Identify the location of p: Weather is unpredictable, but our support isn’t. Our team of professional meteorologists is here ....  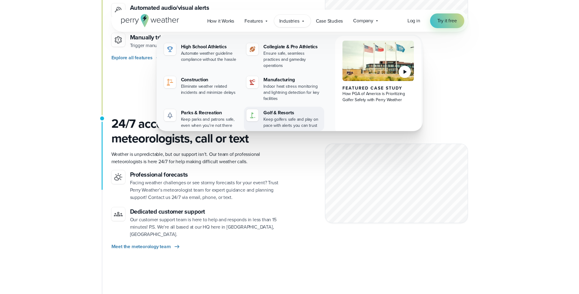
(198, 158).